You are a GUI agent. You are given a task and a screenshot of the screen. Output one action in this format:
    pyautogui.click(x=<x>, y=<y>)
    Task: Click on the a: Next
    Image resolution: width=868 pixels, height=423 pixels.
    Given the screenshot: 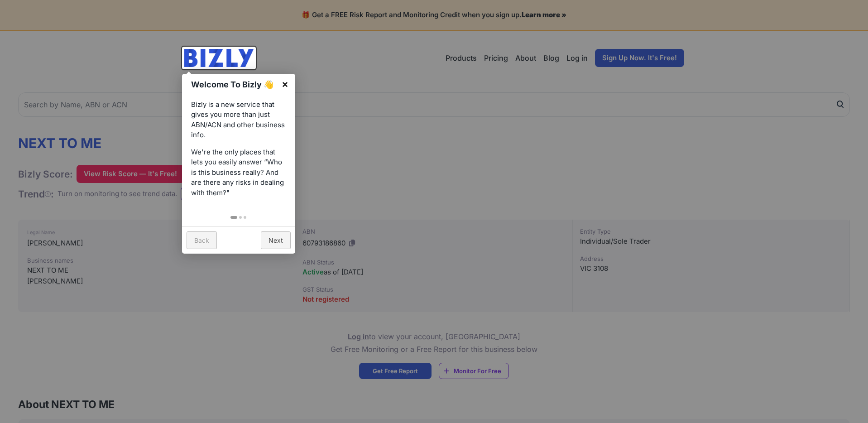 What is the action you would take?
    pyautogui.click(x=276, y=240)
    